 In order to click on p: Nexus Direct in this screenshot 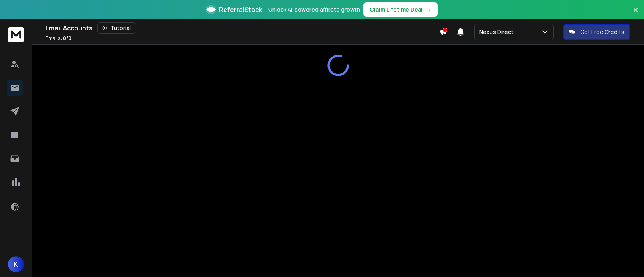, I will do `click(498, 32)`.